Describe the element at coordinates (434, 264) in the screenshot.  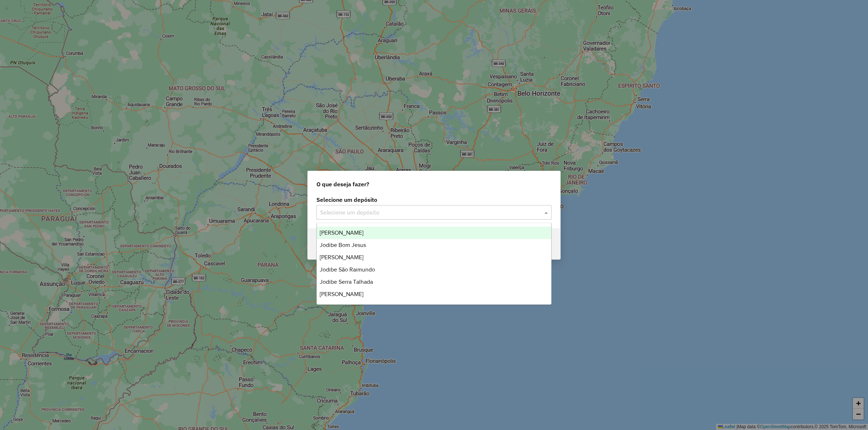
I see `ng-dropdown-panel: Options list` at that location.